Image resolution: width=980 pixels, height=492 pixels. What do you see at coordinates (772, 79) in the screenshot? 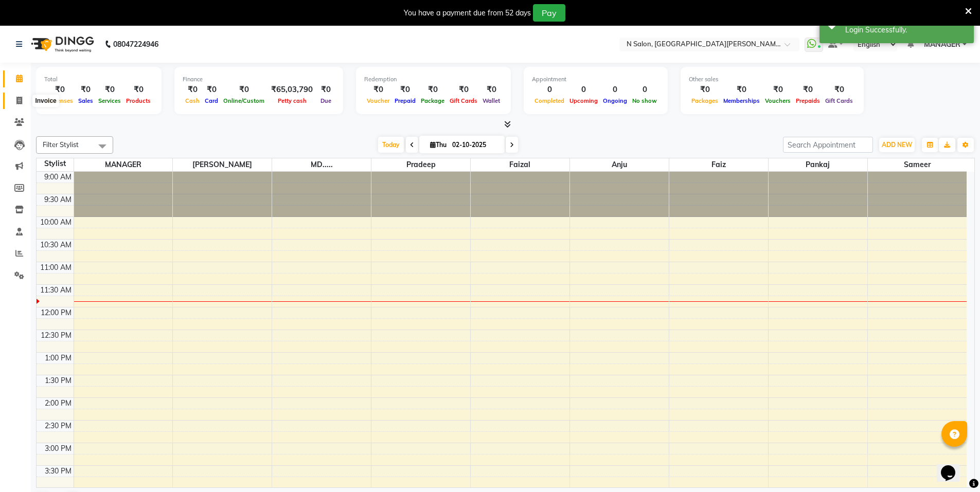
I see `div: Other sales` at bounding box center [772, 79].